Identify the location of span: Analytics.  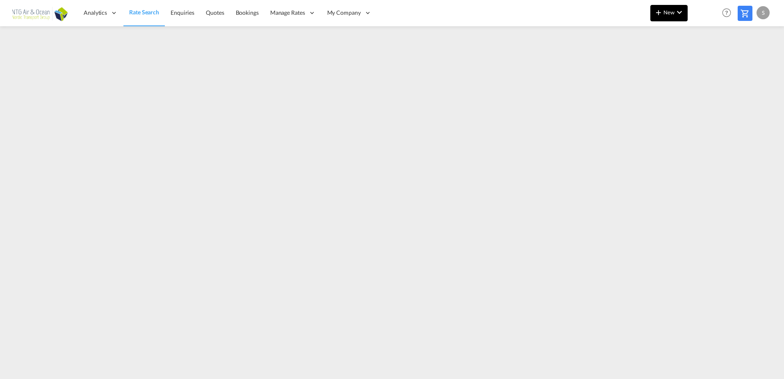
(95, 13).